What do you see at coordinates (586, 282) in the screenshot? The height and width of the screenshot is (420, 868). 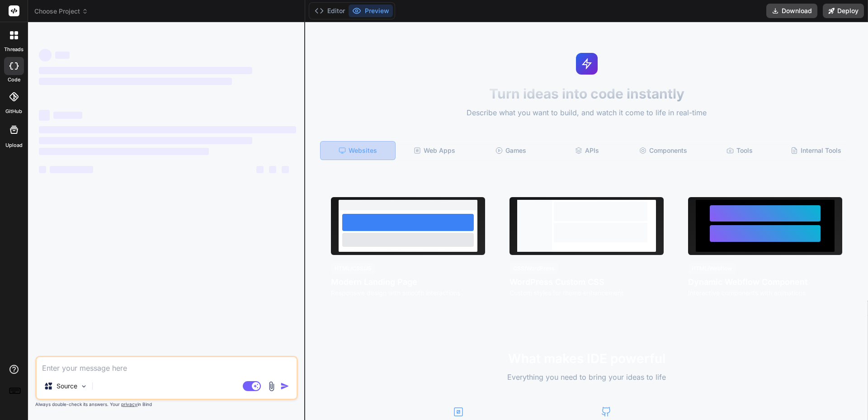 I see `h4: WordPress Custom CSS` at bounding box center [586, 282].